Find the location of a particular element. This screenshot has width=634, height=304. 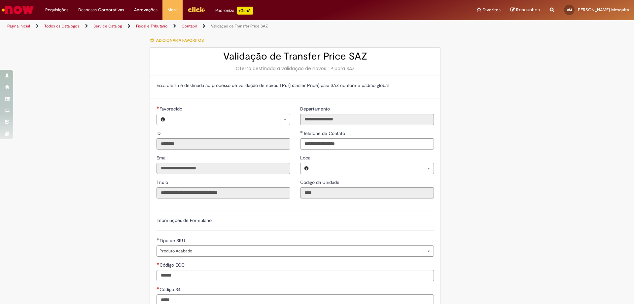

span: Necessários - Favorecido is located at coordinates (171, 109).